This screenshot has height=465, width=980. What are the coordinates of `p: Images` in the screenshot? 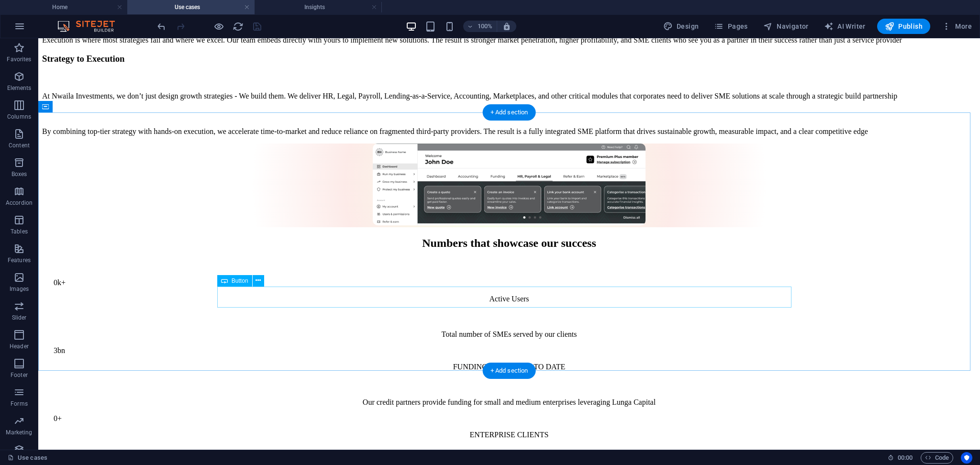 It's located at (19, 289).